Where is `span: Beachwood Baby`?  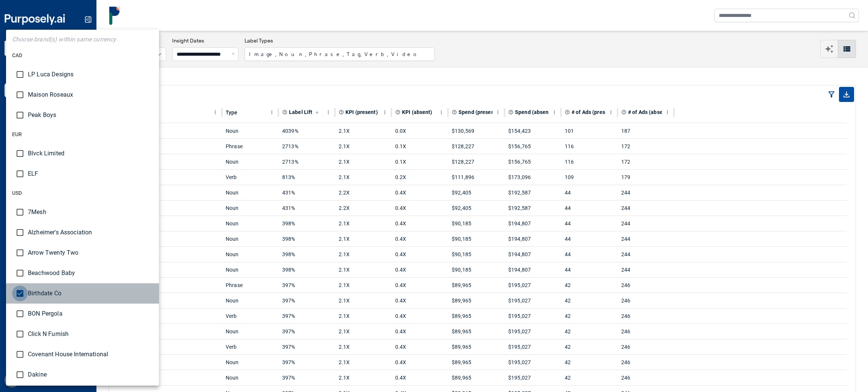 span: Beachwood Baby is located at coordinates (90, 273).